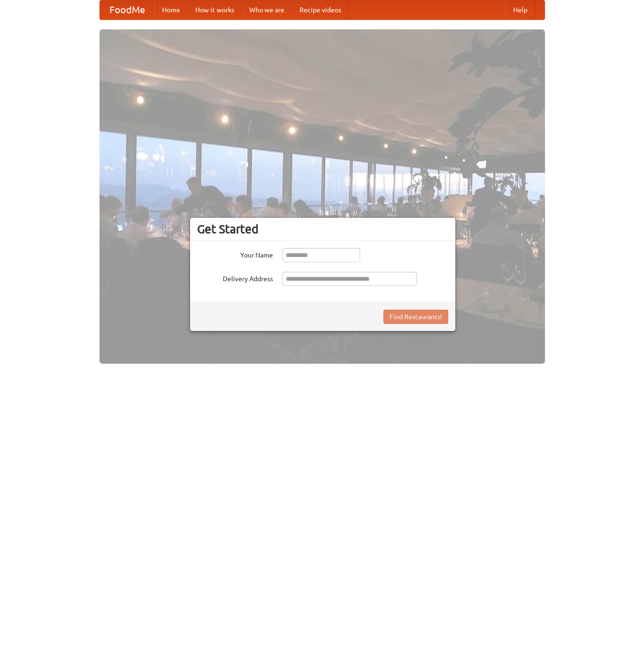 The height and width of the screenshot is (671, 644). What do you see at coordinates (214, 10) in the screenshot?
I see `a: How it works` at bounding box center [214, 10].